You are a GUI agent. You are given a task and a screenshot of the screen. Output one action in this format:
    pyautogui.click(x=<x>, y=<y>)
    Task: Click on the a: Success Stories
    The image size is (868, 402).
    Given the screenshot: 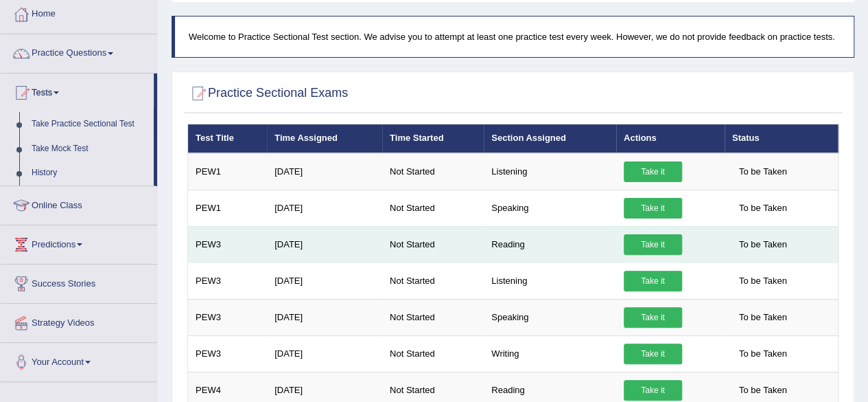 What is the action you would take?
    pyautogui.click(x=79, y=282)
    